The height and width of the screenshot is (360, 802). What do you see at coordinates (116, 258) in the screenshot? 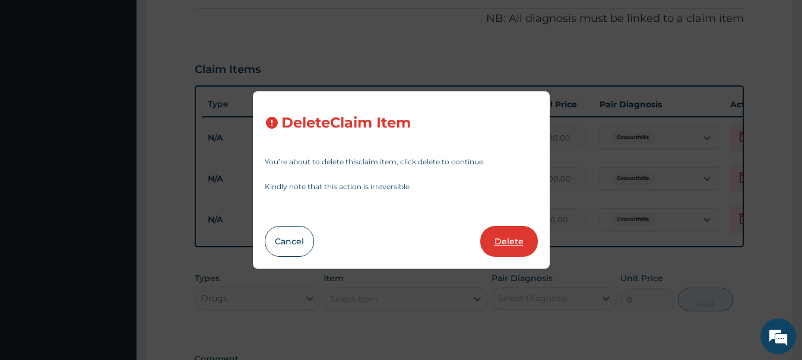
I see `textarea: Type your message and hit 'Enter'` at bounding box center [116, 258].